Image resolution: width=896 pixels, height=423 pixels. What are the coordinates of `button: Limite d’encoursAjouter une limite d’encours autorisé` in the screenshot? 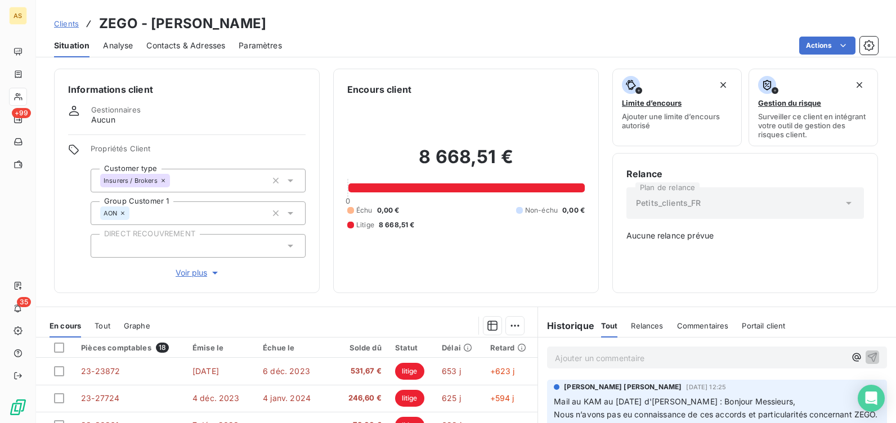 It's located at (677, 108).